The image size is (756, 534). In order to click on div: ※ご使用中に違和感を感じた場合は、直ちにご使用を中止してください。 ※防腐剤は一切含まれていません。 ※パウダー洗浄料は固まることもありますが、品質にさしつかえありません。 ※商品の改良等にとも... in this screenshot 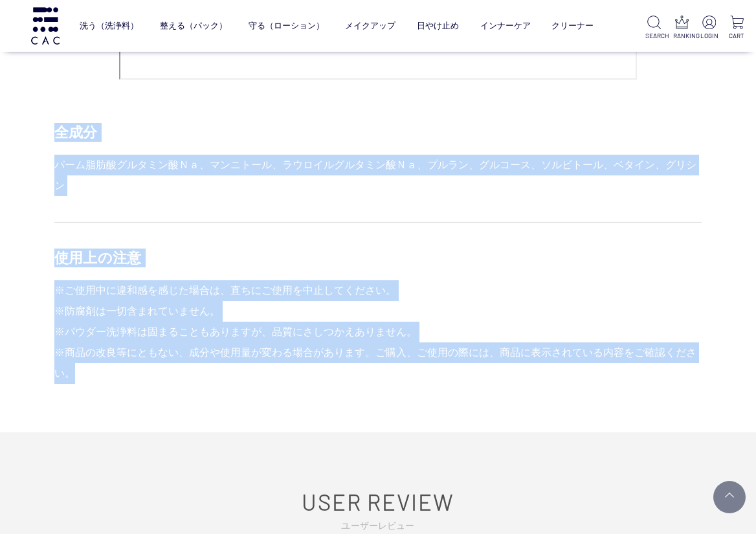, I will do `click(378, 332)`.